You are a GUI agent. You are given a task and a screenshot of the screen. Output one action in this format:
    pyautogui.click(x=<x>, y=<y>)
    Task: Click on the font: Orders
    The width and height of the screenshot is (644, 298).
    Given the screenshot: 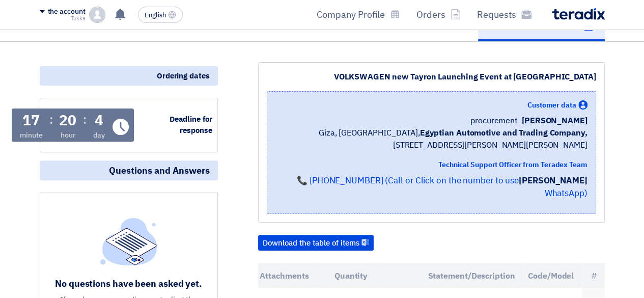 What is the action you would take?
    pyautogui.click(x=431, y=14)
    